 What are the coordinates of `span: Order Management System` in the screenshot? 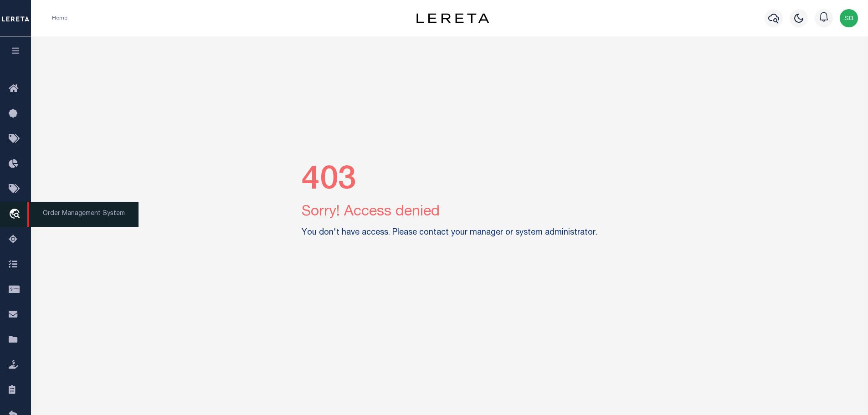 It's located at (83, 214).